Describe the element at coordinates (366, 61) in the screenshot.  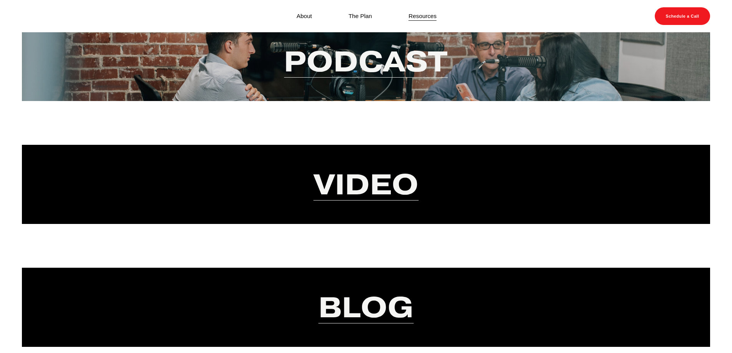
I see `a: Podcast` at that location.